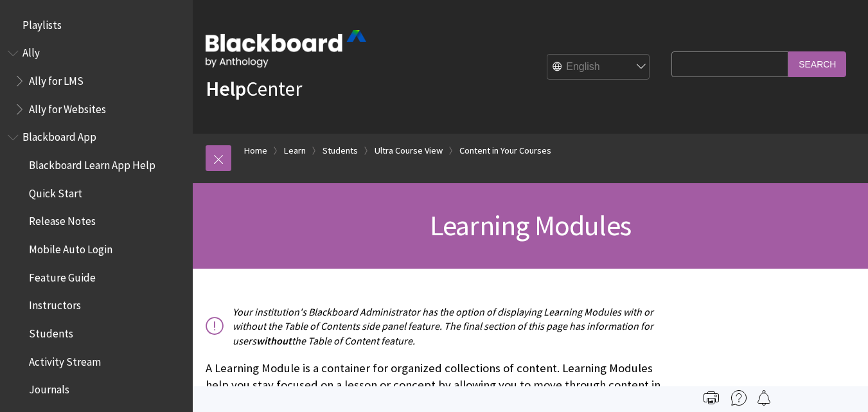  What do you see at coordinates (96, 81) in the screenshot?
I see `nav: Book outline for Anthology Ally Help` at bounding box center [96, 81].